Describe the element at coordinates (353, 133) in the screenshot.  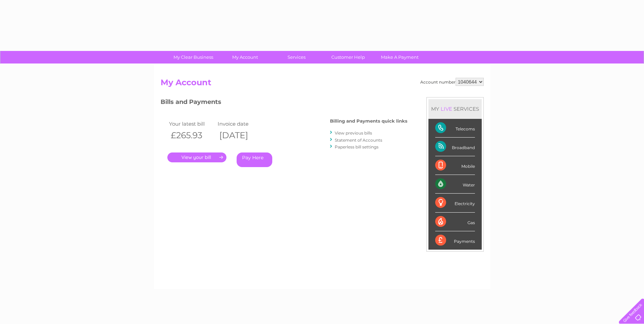
I see `a: View previous bills` at that location.